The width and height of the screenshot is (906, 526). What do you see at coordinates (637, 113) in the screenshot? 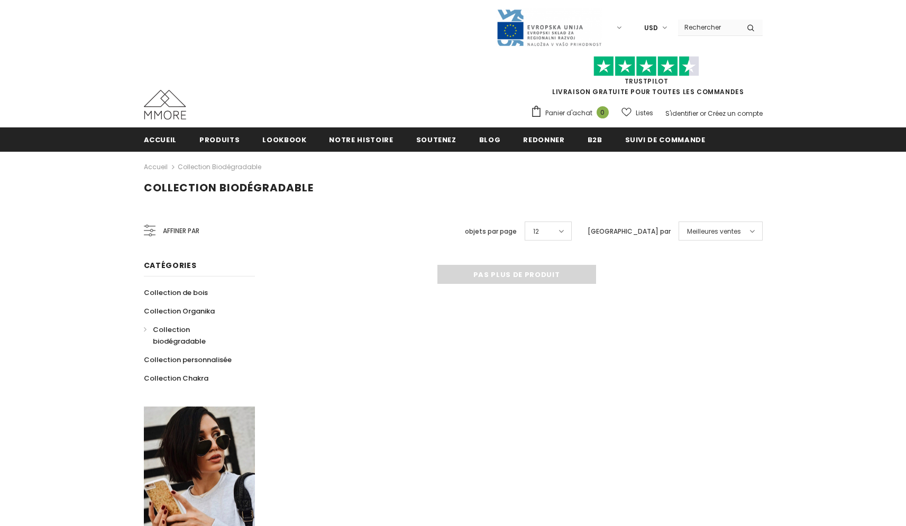
I see `a: Listes` at bounding box center [637, 113].